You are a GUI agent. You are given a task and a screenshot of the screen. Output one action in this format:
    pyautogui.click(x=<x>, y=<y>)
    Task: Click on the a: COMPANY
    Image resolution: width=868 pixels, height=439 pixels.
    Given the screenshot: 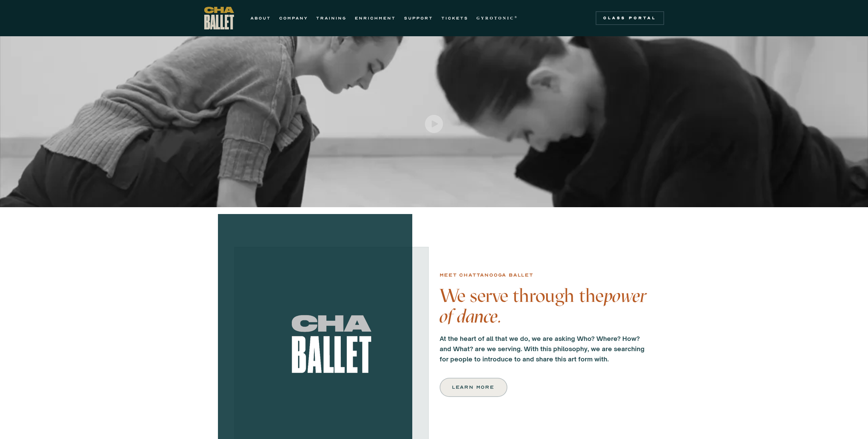 What is the action you would take?
    pyautogui.click(x=293, y=18)
    